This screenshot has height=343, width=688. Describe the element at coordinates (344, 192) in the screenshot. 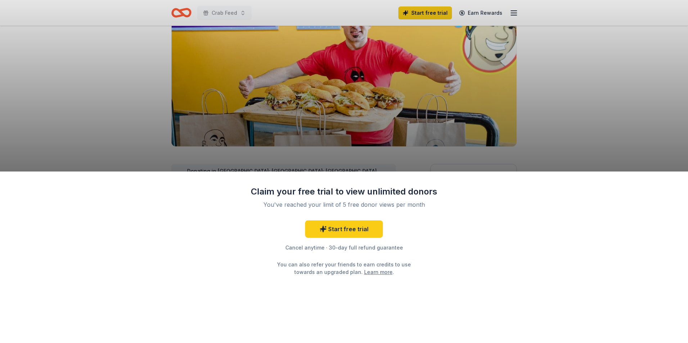

I see `div: Claim your free trial to view unlimited donors` at that location.